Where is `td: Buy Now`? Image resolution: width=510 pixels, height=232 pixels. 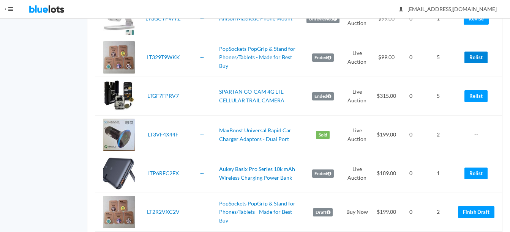
td: Buy Now is located at coordinates (357, 213).